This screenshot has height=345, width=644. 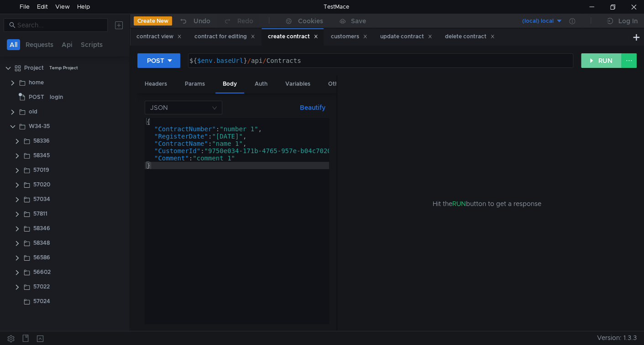 I want to click on div: 57811, so click(x=40, y=214).